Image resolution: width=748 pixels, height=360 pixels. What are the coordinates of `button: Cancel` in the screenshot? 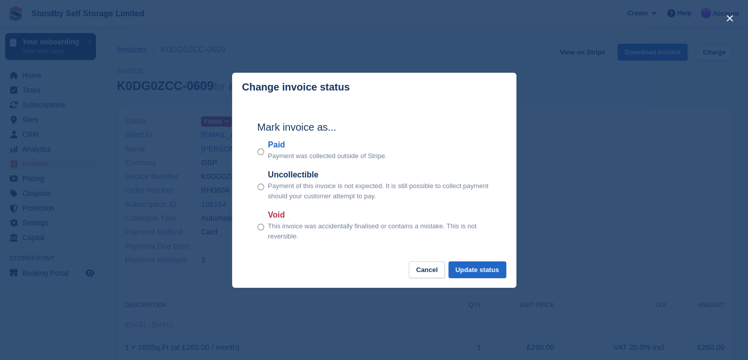 It's located at (427, 269).